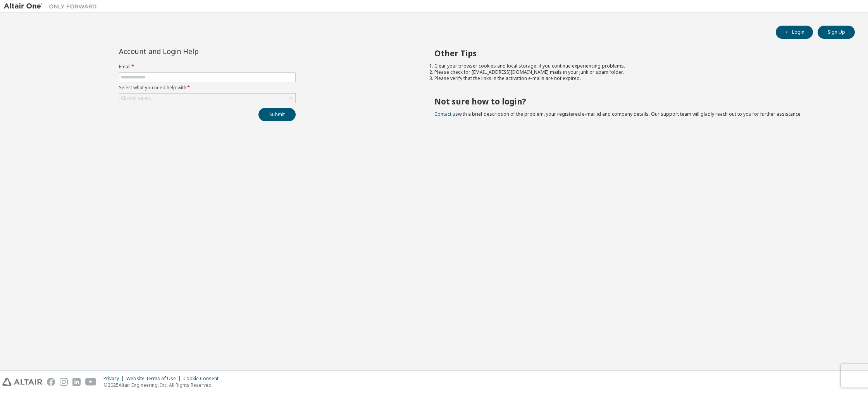  I want to click on button: Sign Up, so click(836, 32).